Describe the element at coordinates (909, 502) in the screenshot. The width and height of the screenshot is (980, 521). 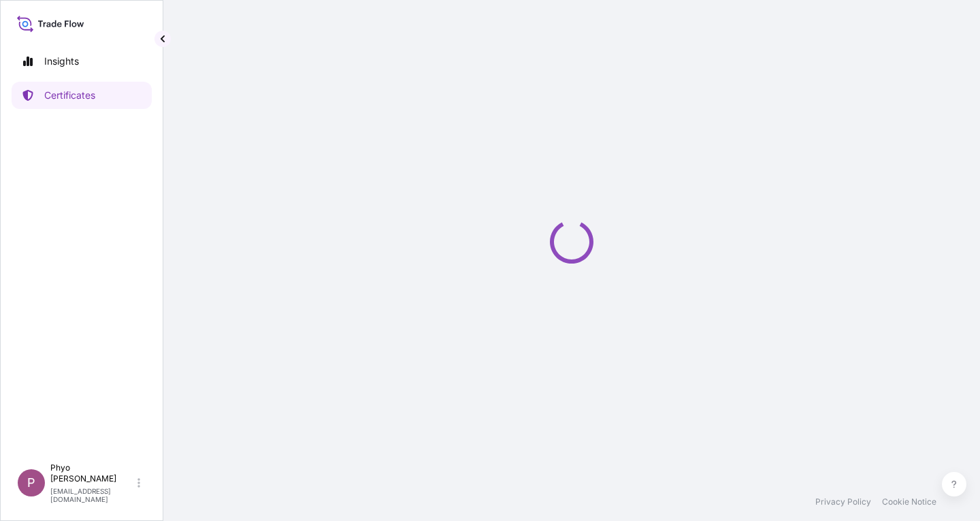
I see `p: Cookie Notice` at that location.